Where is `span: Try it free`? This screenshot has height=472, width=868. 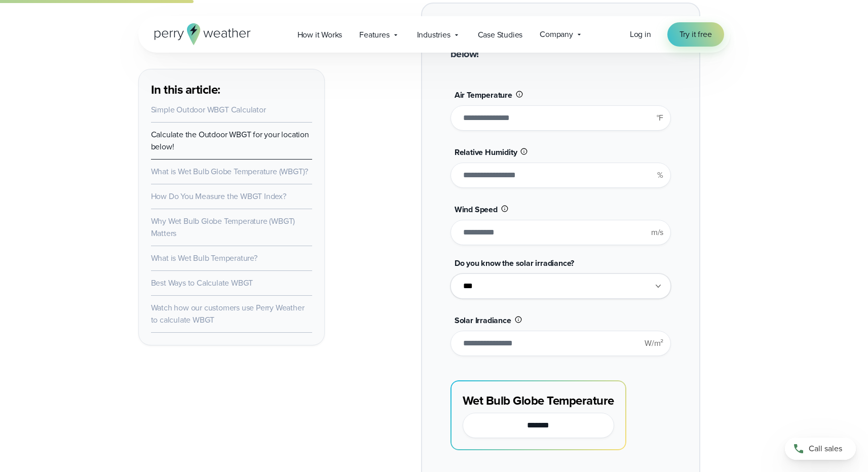 span: Try it free is located at coordinates (696, 35).